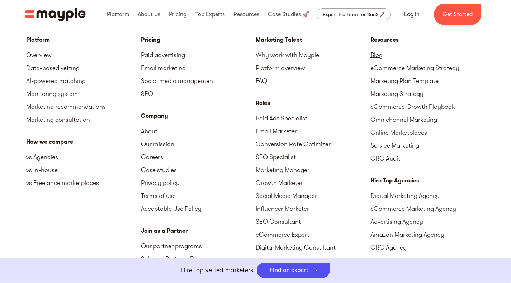  What do you see at coordinates (198, 81) in the screenshot?
I see `a: Social media management` at bounding box center [198, 81].